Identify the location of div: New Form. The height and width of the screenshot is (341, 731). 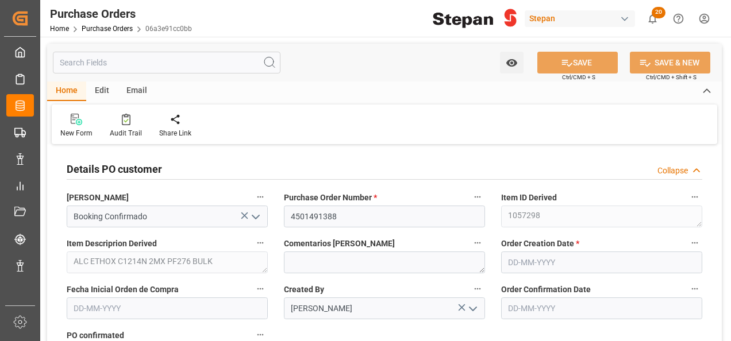
(76, 133).